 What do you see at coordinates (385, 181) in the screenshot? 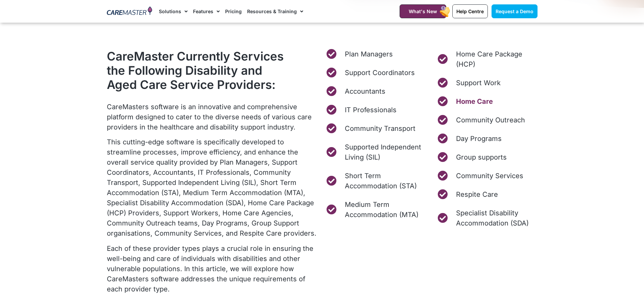
I see `span: Short Term Accommodation (STA)` at bounding box center [385, 181].